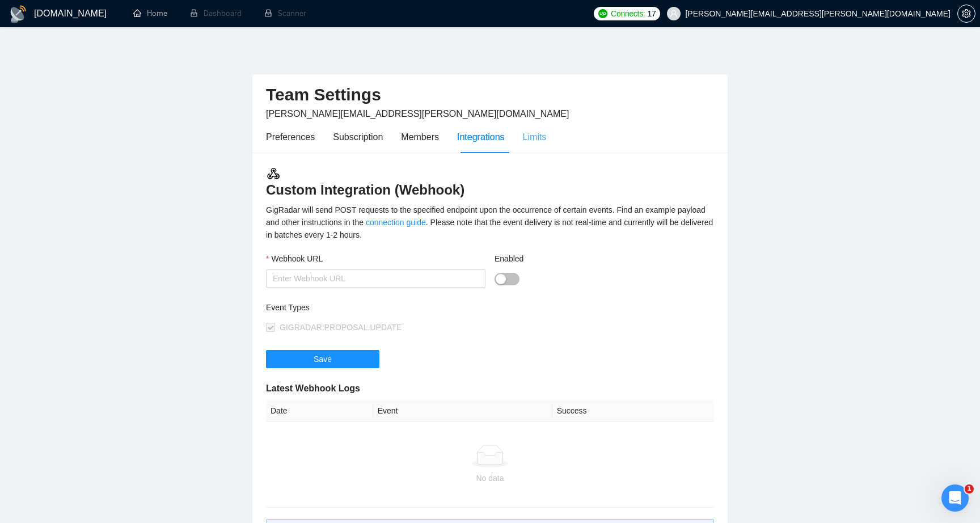 The width and height of the screenshot is (980, 523). What do you see at coordinates (396, 222) in the screenshot?
I see `a: connection guide` at bounding box center [396, 222].